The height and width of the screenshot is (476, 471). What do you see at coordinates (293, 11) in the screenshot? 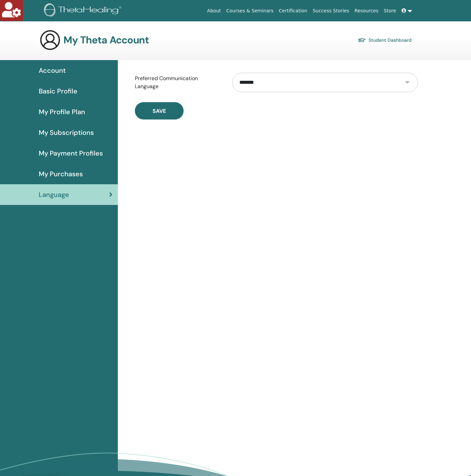
I see `a: Certification` at bounding box center [293, 11].